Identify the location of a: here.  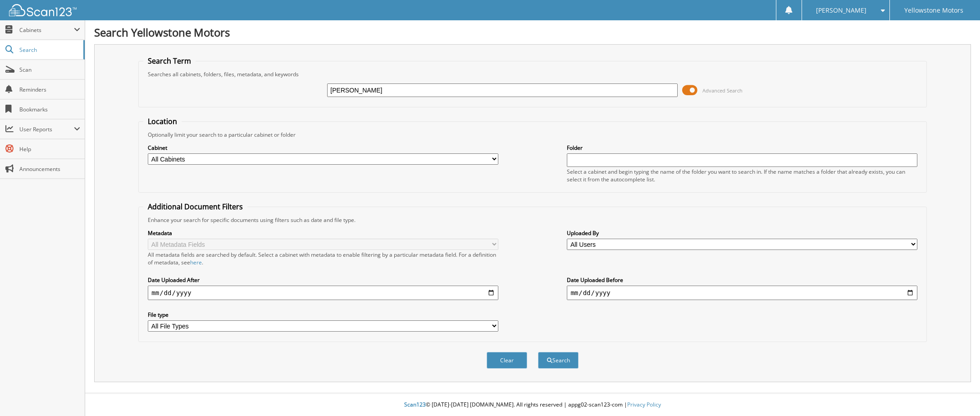
(196, 262).